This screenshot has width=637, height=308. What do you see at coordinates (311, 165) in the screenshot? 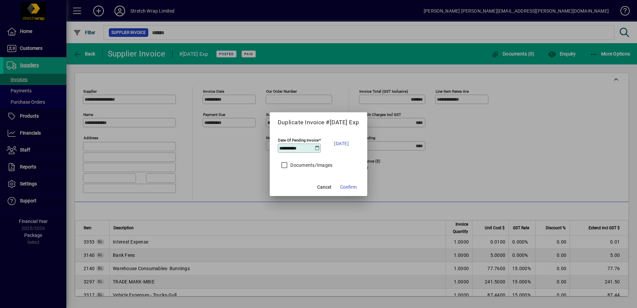
I see `label: Documents/Images` at bounding box center [311, 165].